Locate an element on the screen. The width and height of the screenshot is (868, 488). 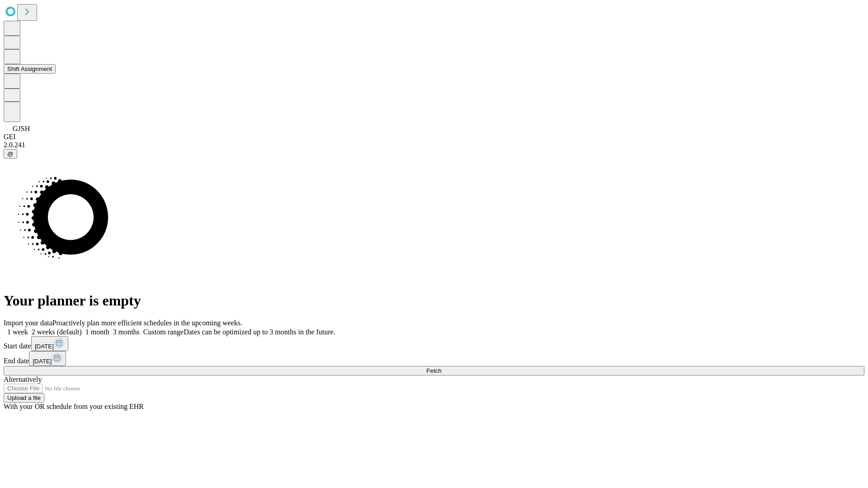
div: Start date is located at coordinates (434, 343).